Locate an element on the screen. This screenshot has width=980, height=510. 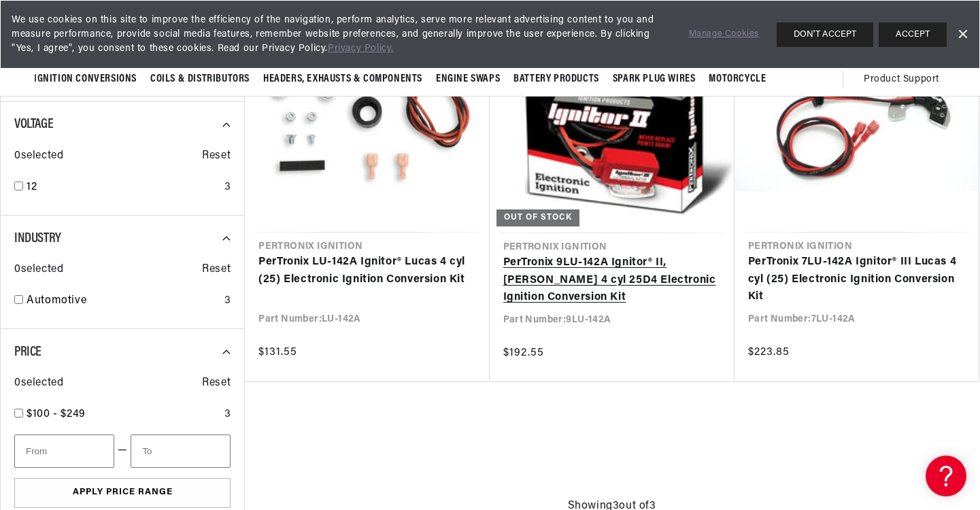
span: Engine Swaps is located at coordinates (468, 79).